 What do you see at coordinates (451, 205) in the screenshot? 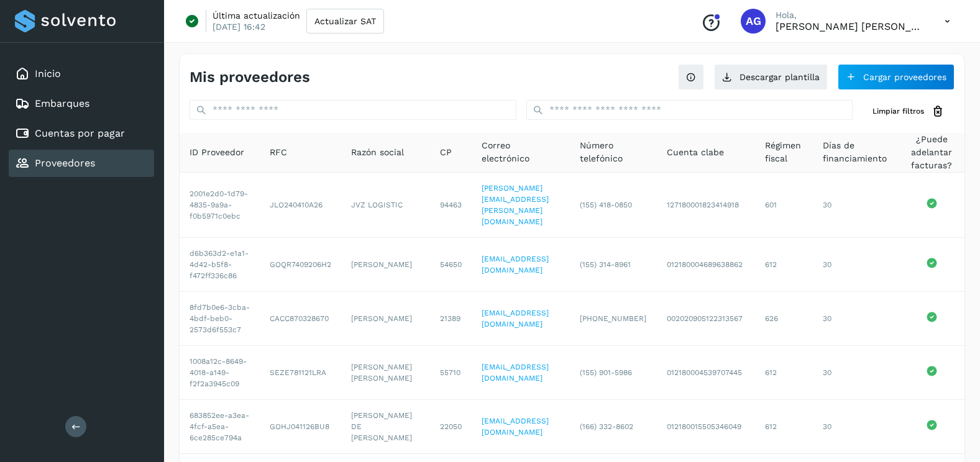
I see `td: 94463` at bounding box center [451, 205].